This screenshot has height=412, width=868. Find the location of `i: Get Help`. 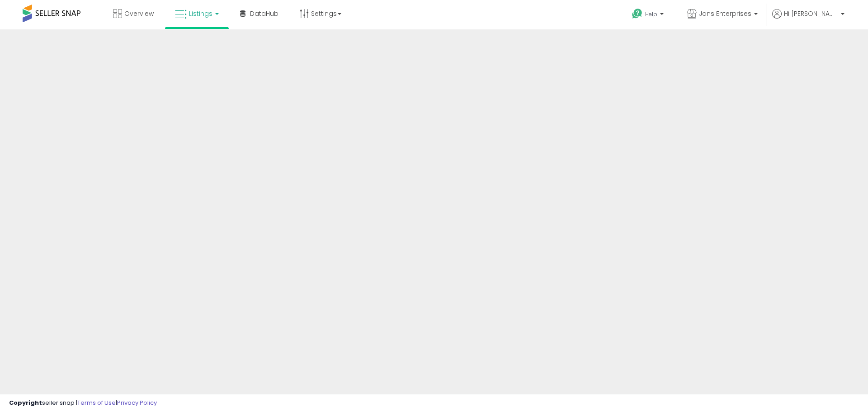

i: Get Help is located at coordinates (637, 13).